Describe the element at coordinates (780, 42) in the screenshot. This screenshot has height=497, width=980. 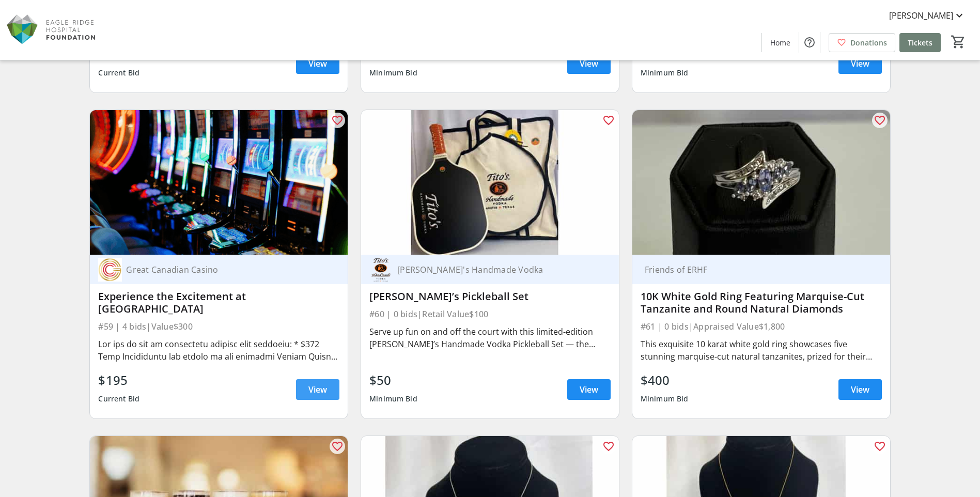
I see `span: Home` at that location.